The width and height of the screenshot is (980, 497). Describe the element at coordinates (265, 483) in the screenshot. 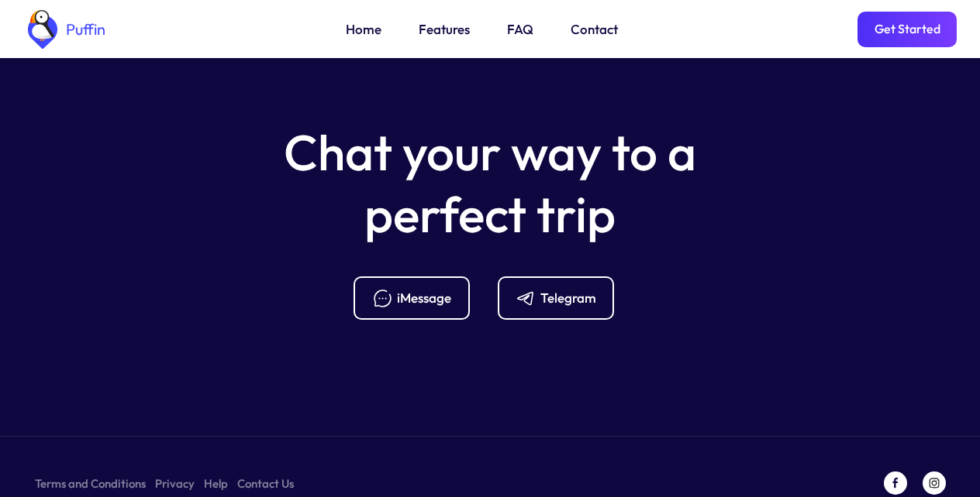

I see `a: Contact Us` at that location.